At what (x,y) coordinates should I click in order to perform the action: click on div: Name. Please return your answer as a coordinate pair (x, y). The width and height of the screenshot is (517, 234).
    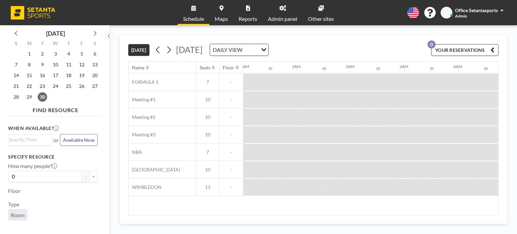
    Looking at the image, I should click on (138, 68).